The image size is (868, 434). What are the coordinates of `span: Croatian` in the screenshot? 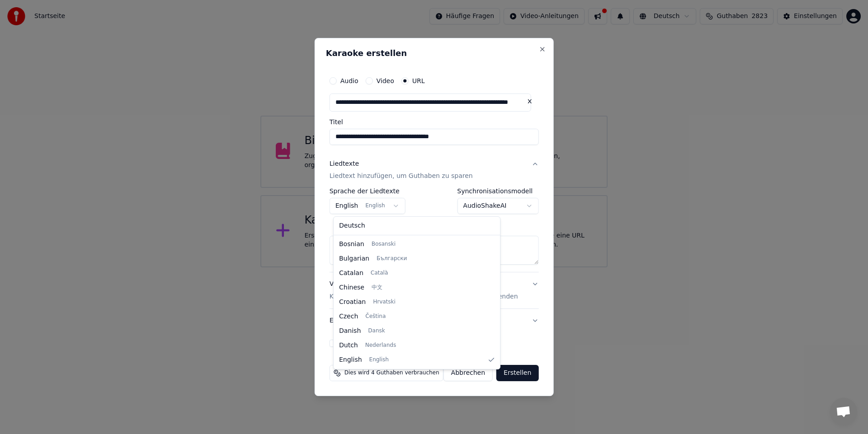 It's located at (353, 302).